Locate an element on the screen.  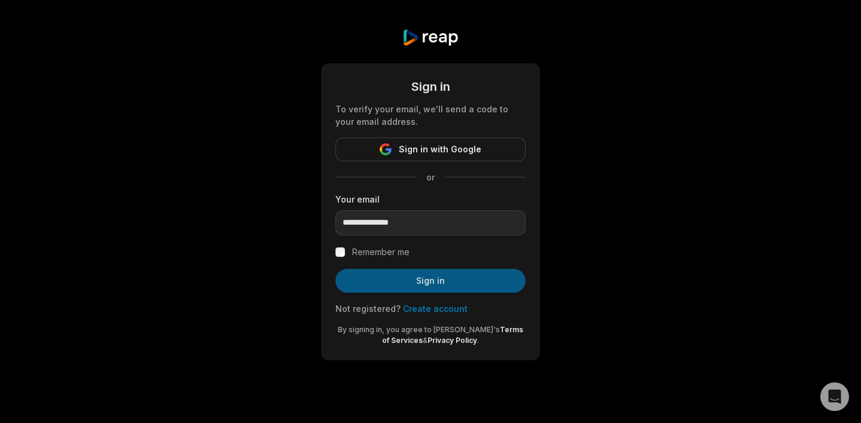
span: or is located at coordinates (430, 177).